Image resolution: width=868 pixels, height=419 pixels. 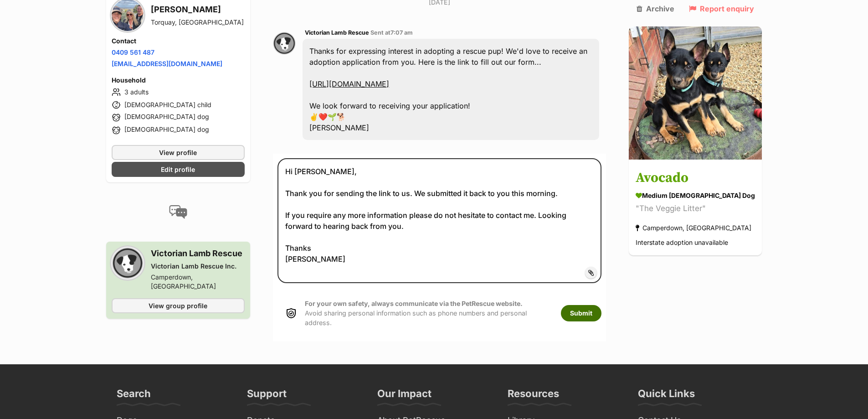 I want to click on p: Avoid sharing personal information such as phone numbers and personal address., so click(x=428, y=314).